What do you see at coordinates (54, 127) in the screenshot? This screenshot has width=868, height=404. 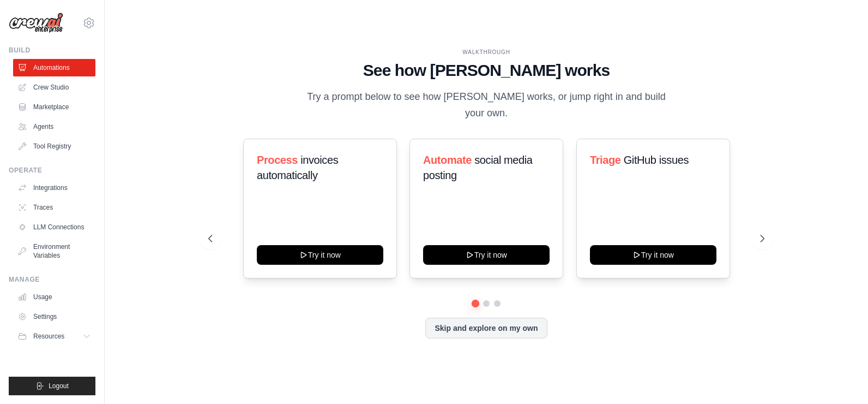 I see `a: Agents` at bounding box center [54, 127].